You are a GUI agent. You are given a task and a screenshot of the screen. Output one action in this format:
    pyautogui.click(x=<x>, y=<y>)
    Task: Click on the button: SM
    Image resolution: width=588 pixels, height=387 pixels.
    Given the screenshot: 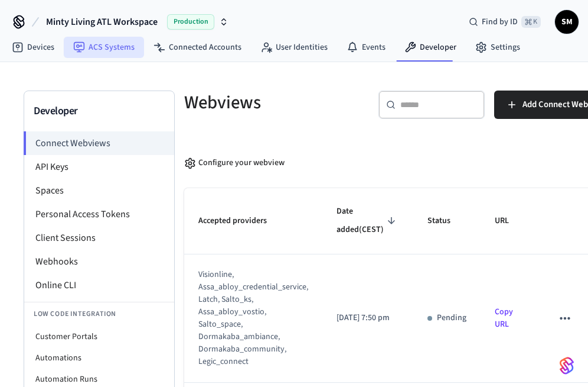 What is the action you would take?
    pyautogui.click(x=567, y=22)
    